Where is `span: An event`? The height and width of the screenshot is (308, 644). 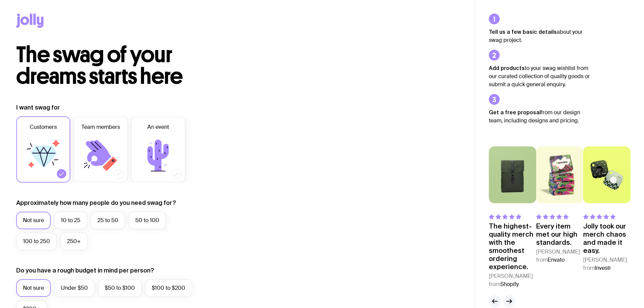 span: An event is located at coordinates (158, 127).